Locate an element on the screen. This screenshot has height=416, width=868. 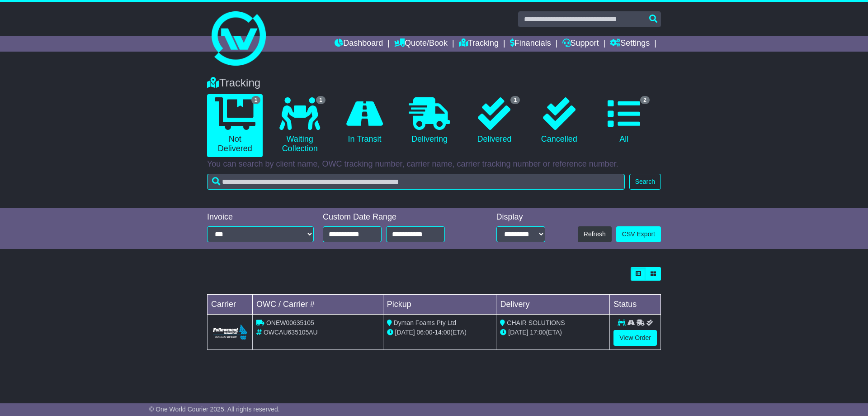
a: 1 Delivered is located at coordinates (494, 121).